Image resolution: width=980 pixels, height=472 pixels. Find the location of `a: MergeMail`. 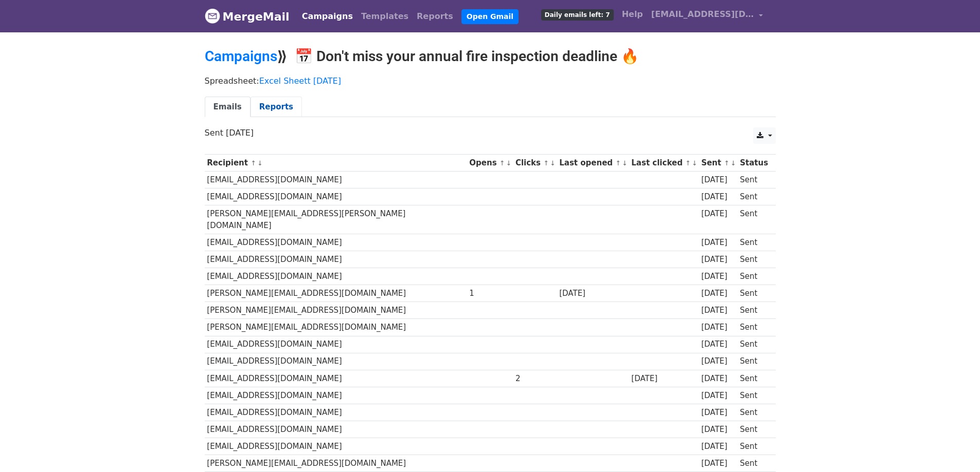

a: MergeMail is located at coordinates (247, 17).